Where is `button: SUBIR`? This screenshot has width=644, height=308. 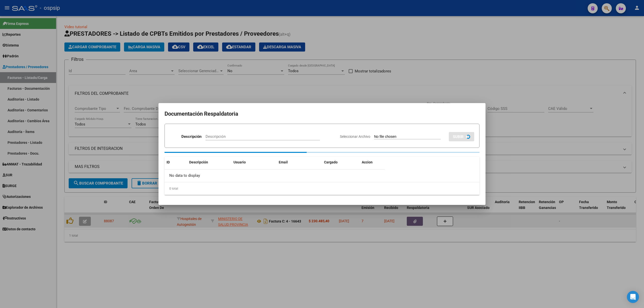 button: SUBIR is located at coordinates (461, 137).